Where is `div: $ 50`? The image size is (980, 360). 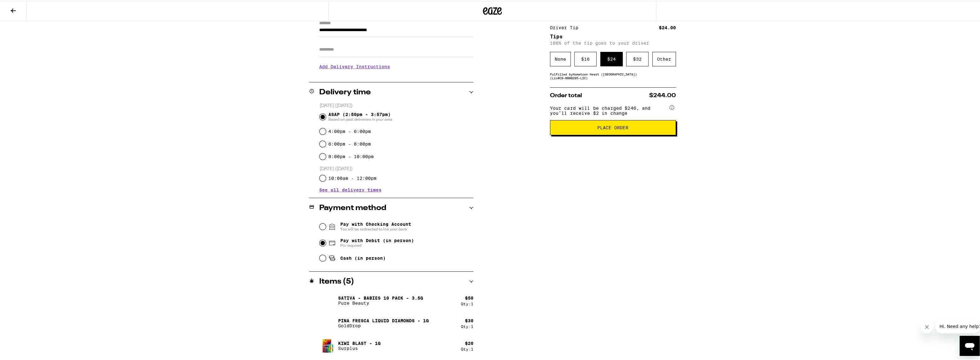
div: $ 50 is located at coordinates (469, 298).